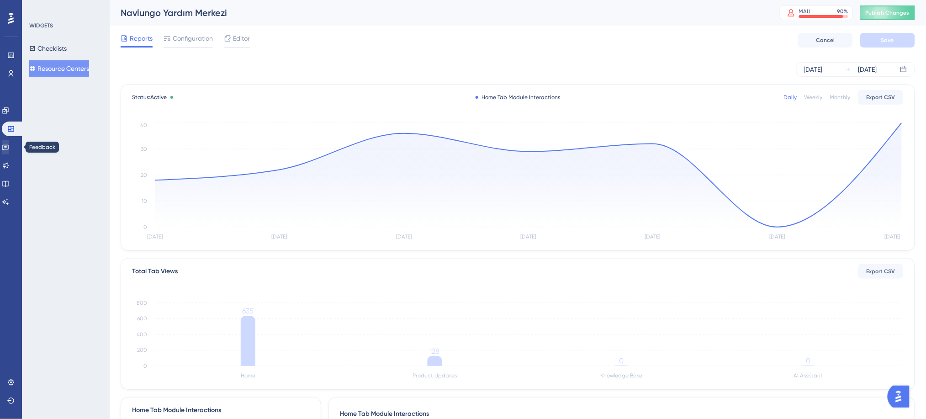 This screenshot has width=926, height=419. What do you see at coordinates (888, 40) in the screenshot?
I see `button: Save` at bounding box center [888, 40].